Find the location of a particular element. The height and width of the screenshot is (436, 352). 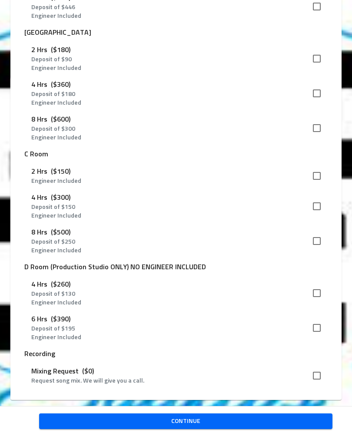

p: Deposit of $ 250 is located at coordinates (169, 242).